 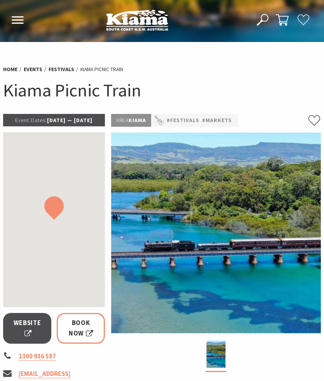 I want to click on p: Kiama, so click(x=131, y=120).